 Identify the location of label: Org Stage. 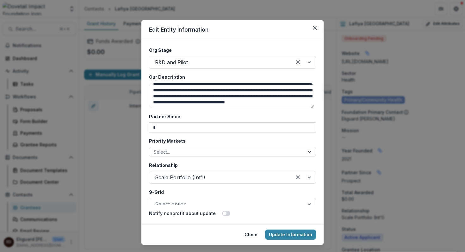
(231, 50).